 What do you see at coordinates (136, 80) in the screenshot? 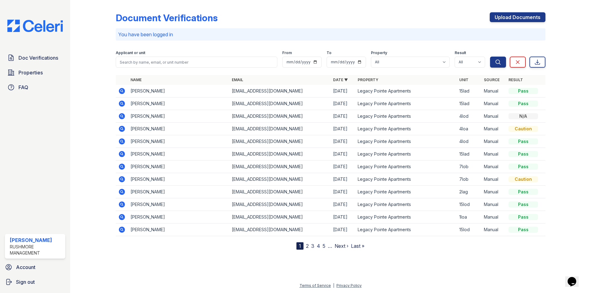
I see `a: Name` at bounding box center [136, 80].